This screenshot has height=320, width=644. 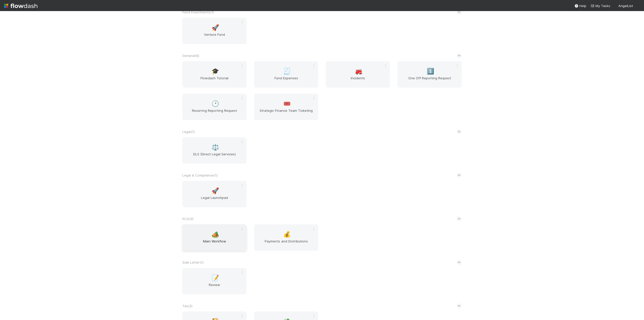 What do you see at coordinates (286, 107) in the screenshot?
I see `a: 🎟️Strategic Finance Team Ticketing` at bounding box center [286, 107].